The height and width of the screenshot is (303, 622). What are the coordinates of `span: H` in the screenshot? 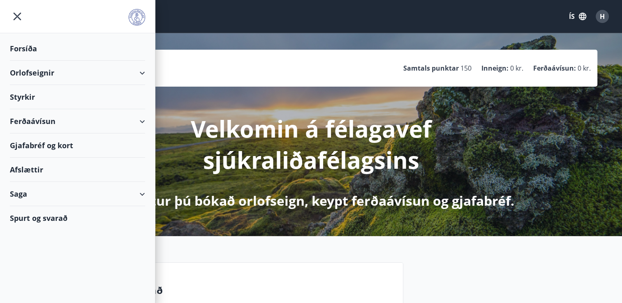 It's located at (602, 16).